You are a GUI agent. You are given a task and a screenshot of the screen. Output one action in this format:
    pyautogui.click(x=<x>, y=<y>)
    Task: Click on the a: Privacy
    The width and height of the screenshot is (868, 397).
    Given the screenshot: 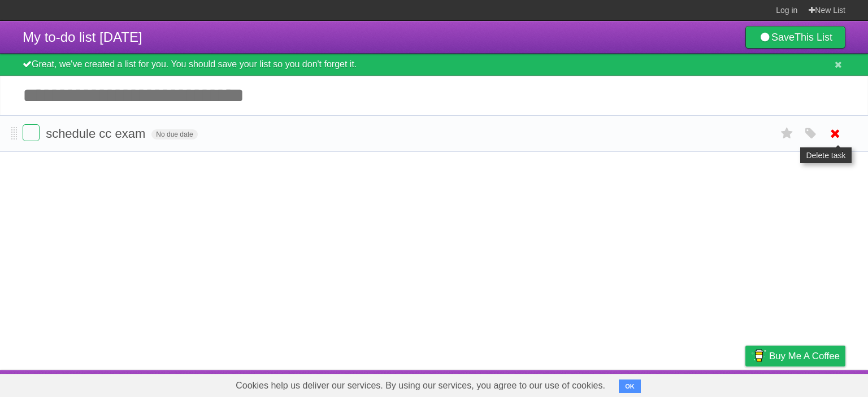 What is the action you would take?
    pyautogui.click(x=746, y=383)
    